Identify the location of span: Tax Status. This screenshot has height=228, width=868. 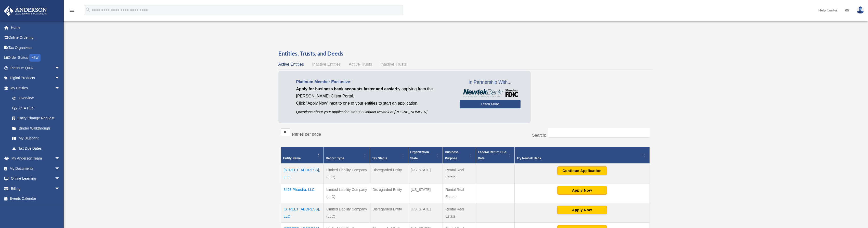
(380, 158).